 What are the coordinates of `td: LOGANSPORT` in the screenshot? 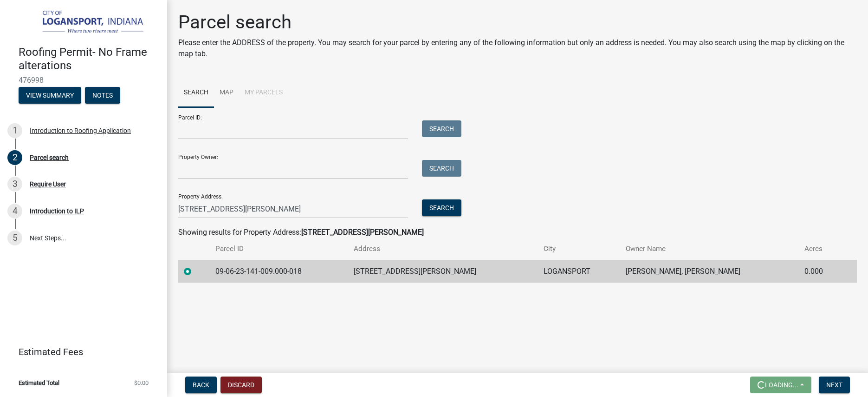 It's located at (579, 271).